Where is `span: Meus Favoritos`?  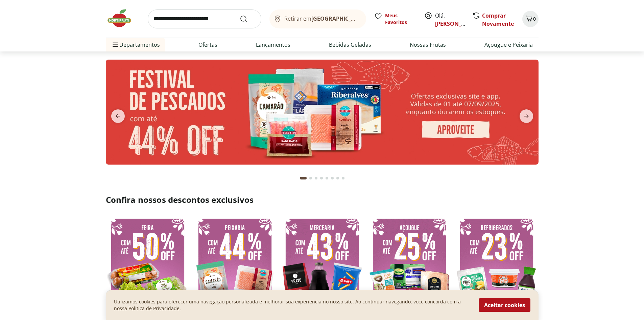 span: Meus Favoritos is located at coordinates (401, 19).